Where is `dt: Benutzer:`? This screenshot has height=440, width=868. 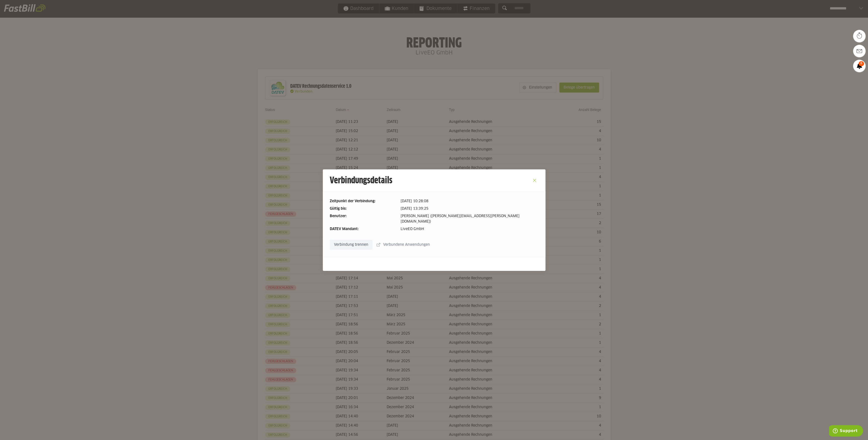
dt: Benutzer: is located at coordinates (363, 219).